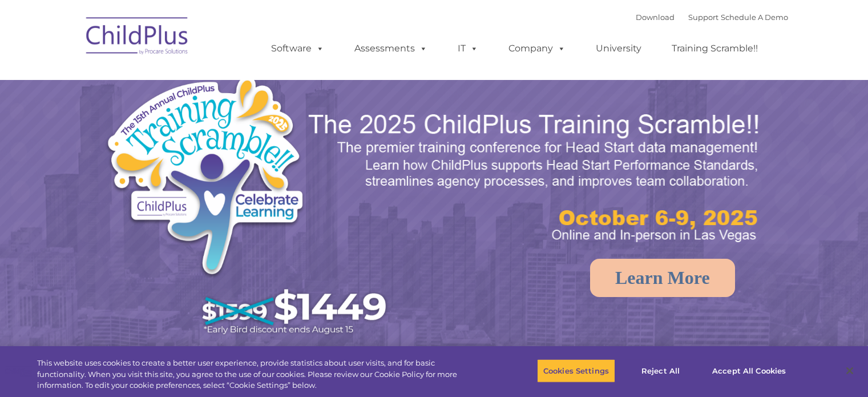  I want to click on a: Training Scramble!!, so click(714, 49).